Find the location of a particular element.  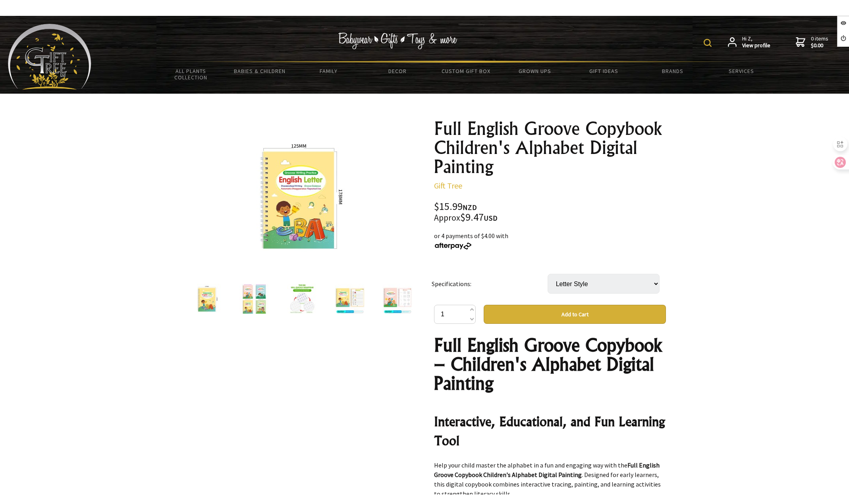

a: Babies & Children is located at coordinates (259, 71).